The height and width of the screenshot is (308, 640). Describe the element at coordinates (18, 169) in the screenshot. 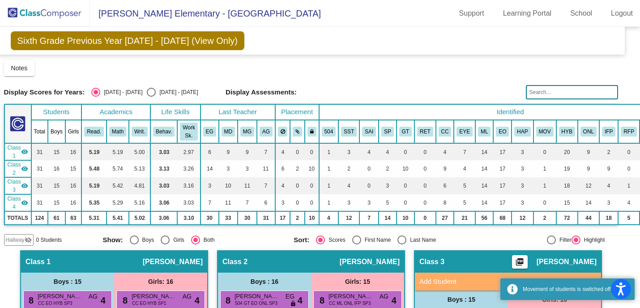

I see `td: Julio Flores - No Class Name` at that location.